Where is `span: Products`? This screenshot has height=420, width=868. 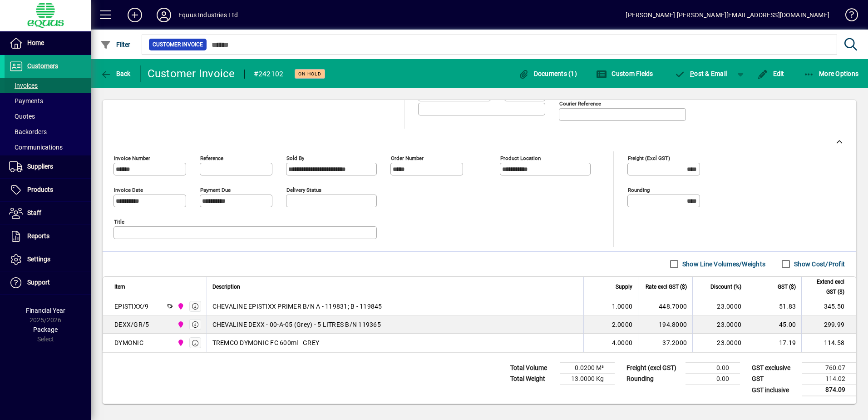 span: Products is located at coordinates (40, 189).